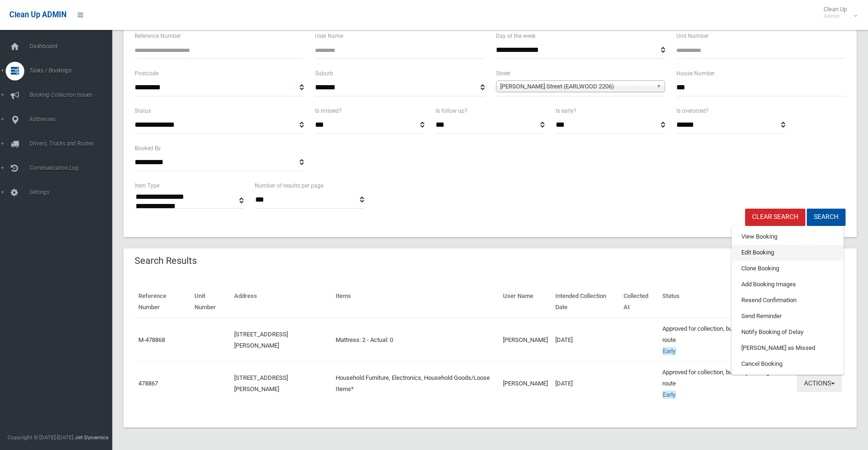 This screenshot has height=450, width=868. What do you see at coordinates (210, 302) in the screenshot?
I see `th: Unit Number` at bounding box center [210, 302].